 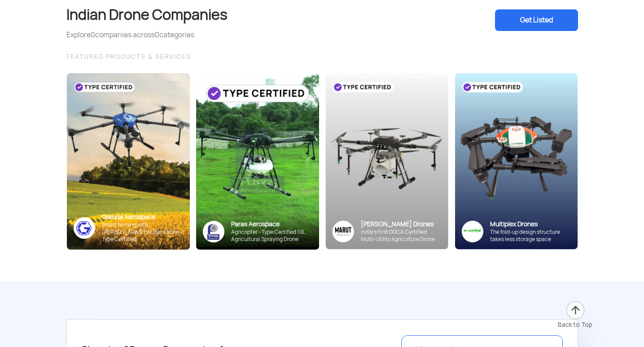 I want to click on img: bg_multiplex_sky.png, so click(x=516, y=161).